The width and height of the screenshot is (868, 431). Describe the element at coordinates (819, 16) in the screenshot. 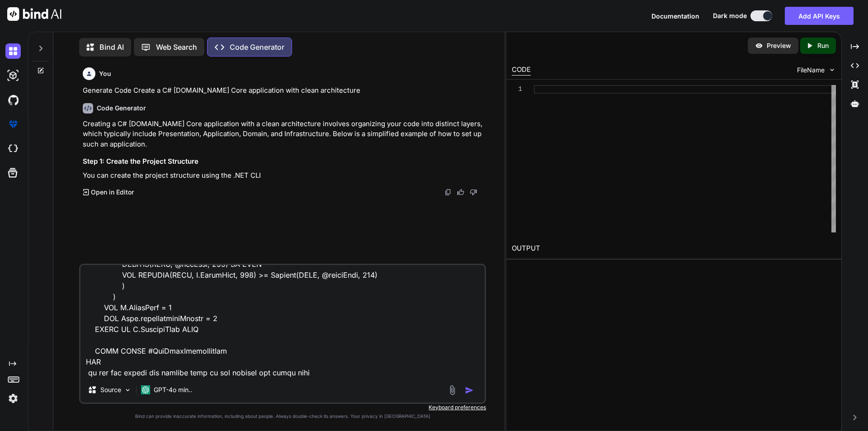

I see `button: Add API Keys` at that location.